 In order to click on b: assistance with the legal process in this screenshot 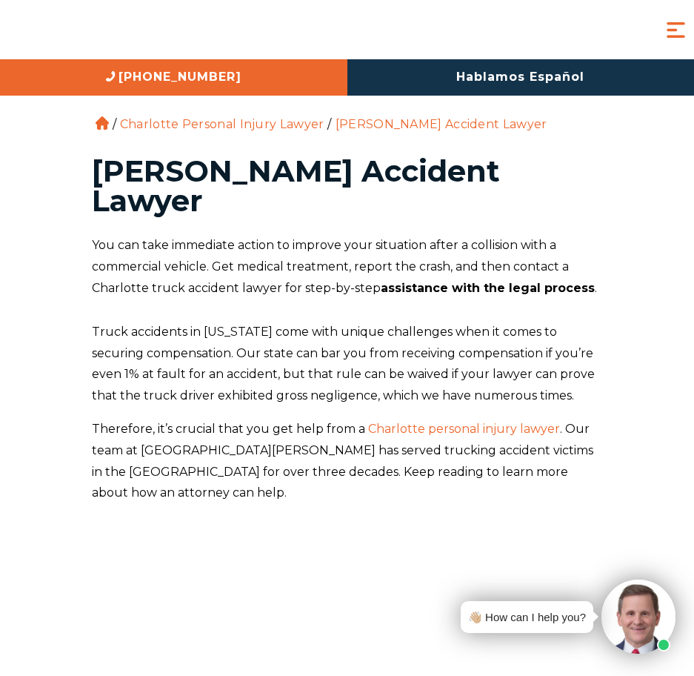, I will do `click(487, 287)`.